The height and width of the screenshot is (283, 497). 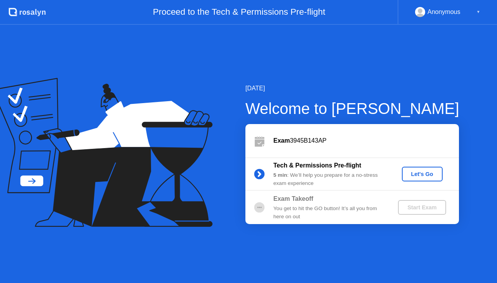 I want to click on b: Tech & Permissions Pre-flight, so click(x=317, y=165).